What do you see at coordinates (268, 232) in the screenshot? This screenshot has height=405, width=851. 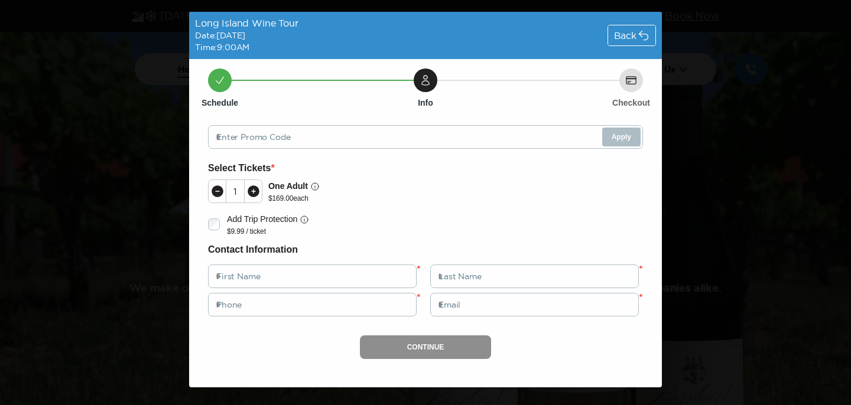 I see `p: $9.99 / ticket` at bounding box center [268, 232].